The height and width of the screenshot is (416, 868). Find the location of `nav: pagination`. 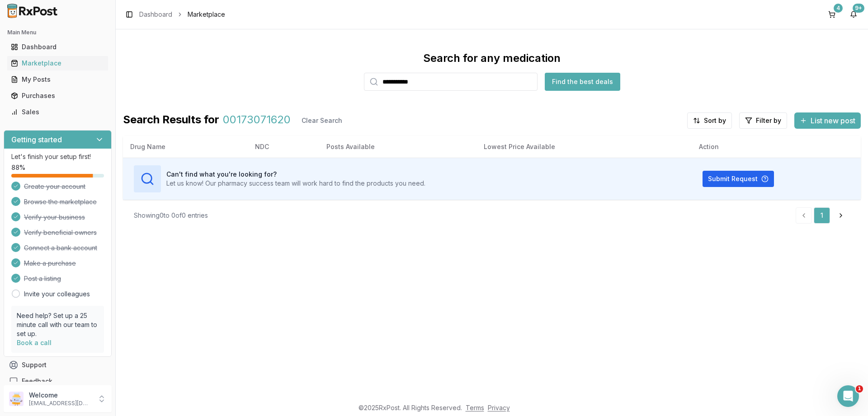

nav: pagination is located at coordinates (822, 216).